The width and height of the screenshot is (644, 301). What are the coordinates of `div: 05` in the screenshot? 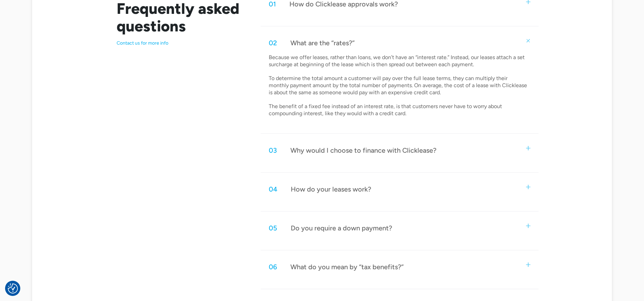 It's located at (273, 228).